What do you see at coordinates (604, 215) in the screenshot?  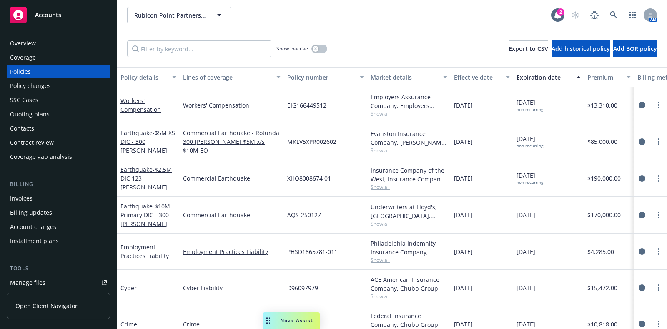 I see `span: $170,000.00` at bounding box center [604, 215].